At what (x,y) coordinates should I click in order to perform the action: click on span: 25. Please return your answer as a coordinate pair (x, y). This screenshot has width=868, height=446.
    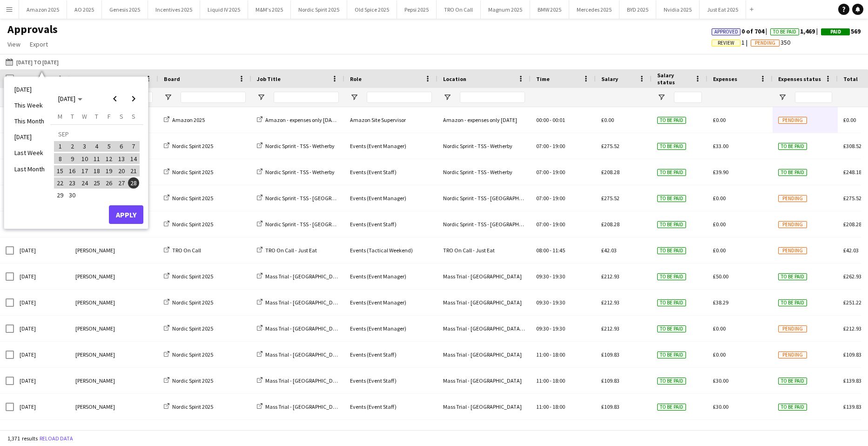
    Looking at the image, I should click on (97, 183).